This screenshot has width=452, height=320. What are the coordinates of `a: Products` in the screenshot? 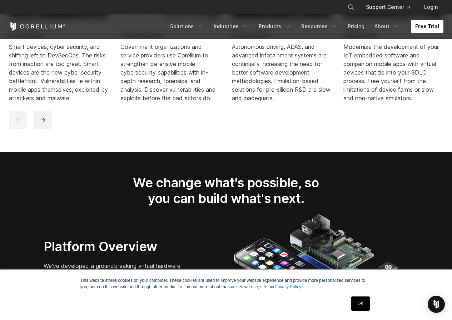 It's located at (275, 26).